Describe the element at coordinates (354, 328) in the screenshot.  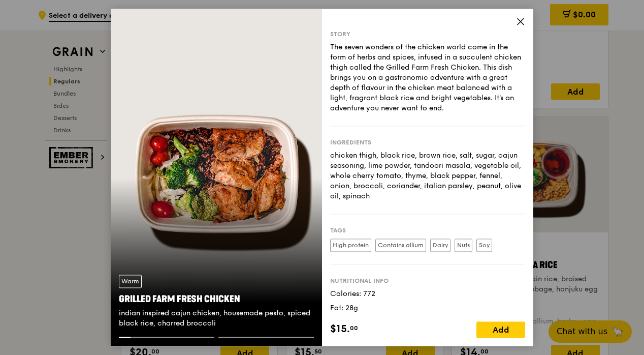
I see `span: 00` at that location.